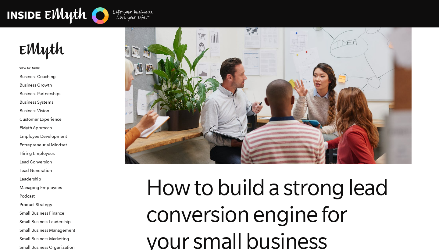 This screenshot has height=250, width=439. I want to click on a: Podcast, so click(27, 196).